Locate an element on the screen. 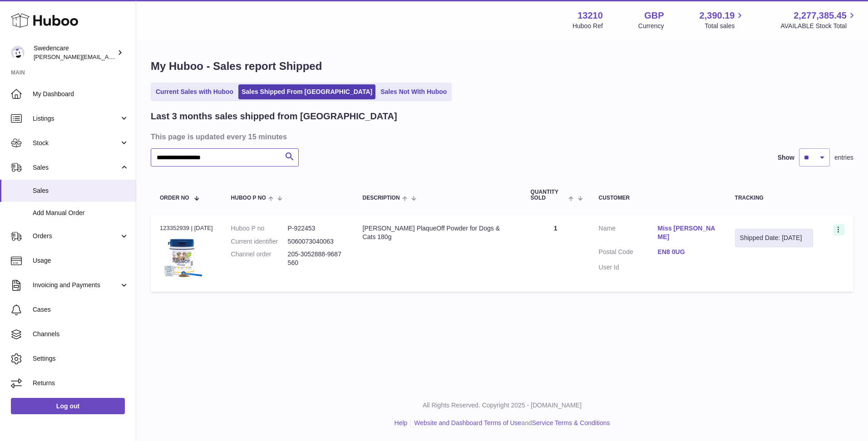 Image resolution: width=868 pixels, height=441 pixels. span: Total sales is located at coordinates (724, 26).